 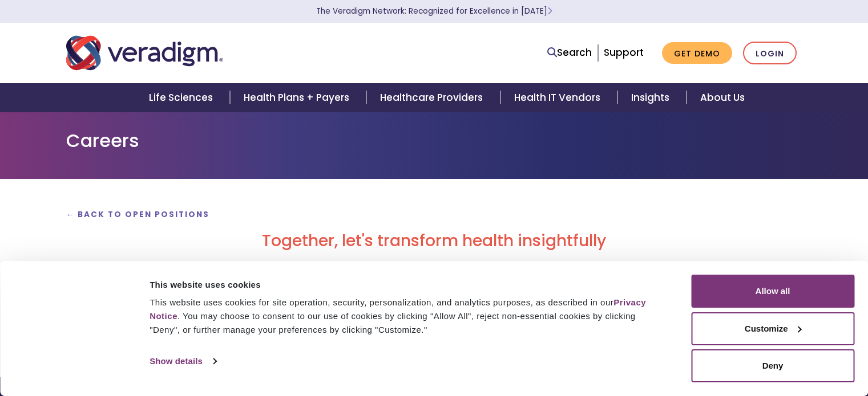 I want to click on h1: Careers, so click(x=434, y=141).